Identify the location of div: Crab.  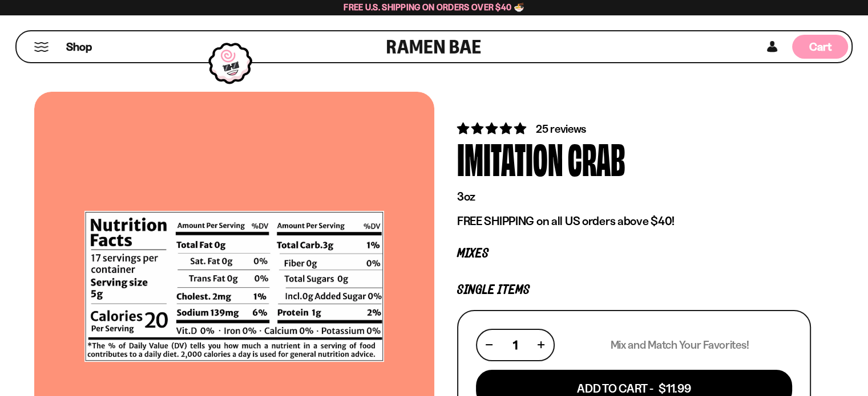
(596, 158).